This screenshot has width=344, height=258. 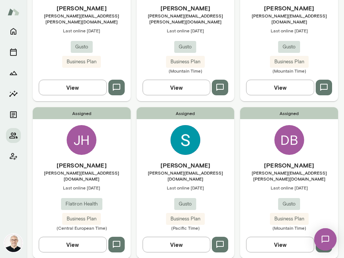 I want to click on div: DB, so click(x=289, y=140).